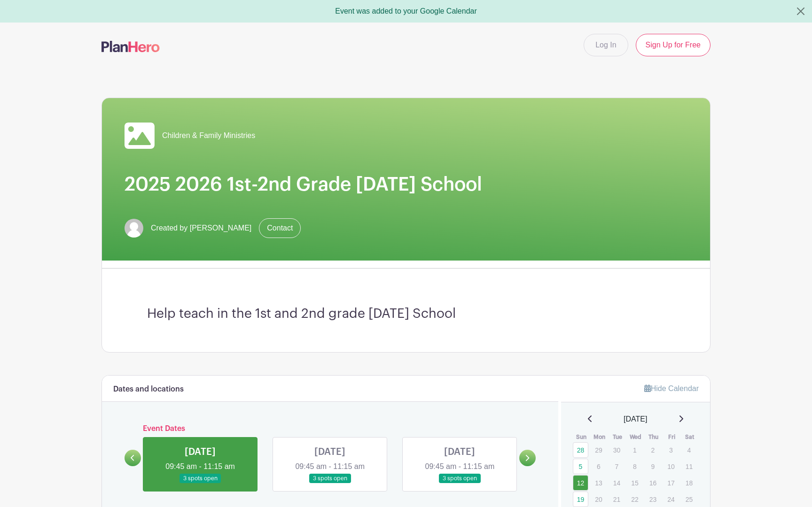 The height and width of the screenshot is (507, 812). What do you see at coordinates (580, 499) in the screenshot?
I see `a: 19` at bounding box center [580, 499].